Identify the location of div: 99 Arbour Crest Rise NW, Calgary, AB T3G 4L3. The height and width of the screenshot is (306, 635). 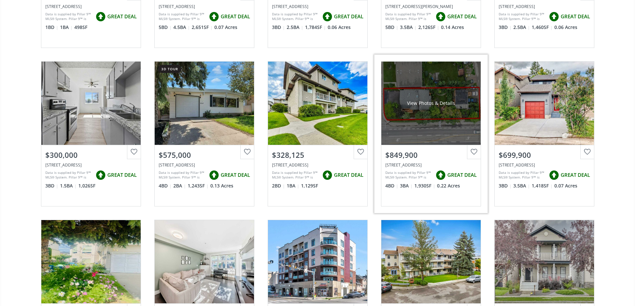
(431, 6).